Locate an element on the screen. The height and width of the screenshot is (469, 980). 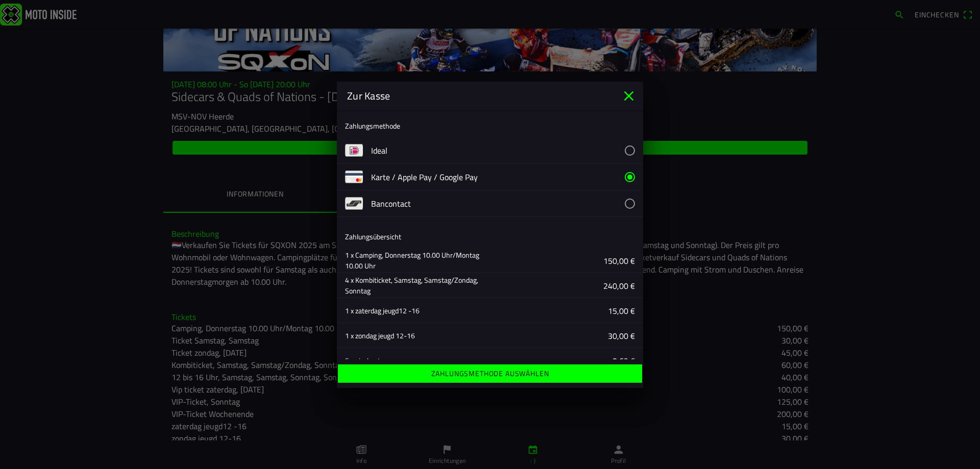
font: Servicekosten is located at coordinates (367, 360).